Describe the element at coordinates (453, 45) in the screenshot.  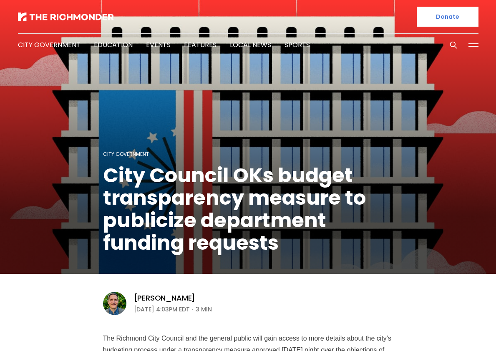
I see `button: Search this site` at that location.